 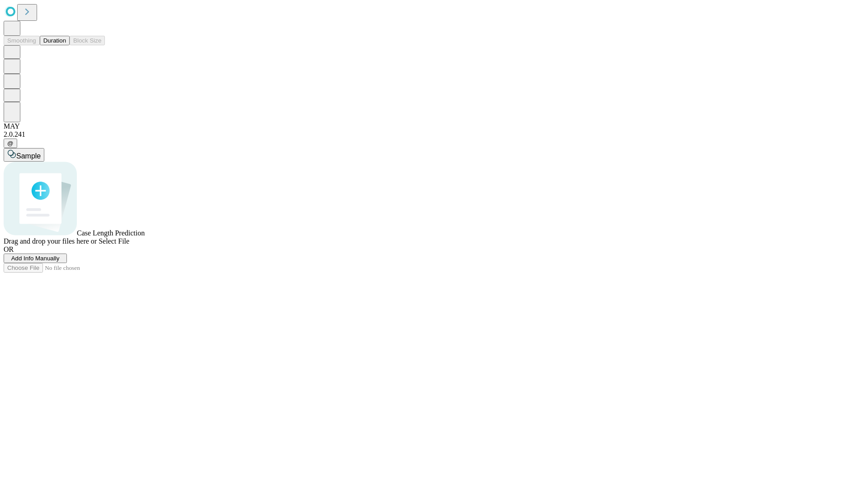 I want to click on button: Smoothing, so click(x=22, y=40).